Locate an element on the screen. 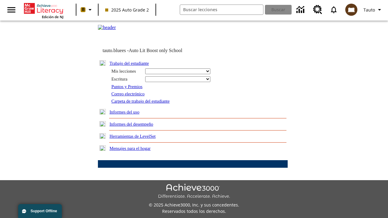  div: Mis lecciones is located at coordinates (127, 71).